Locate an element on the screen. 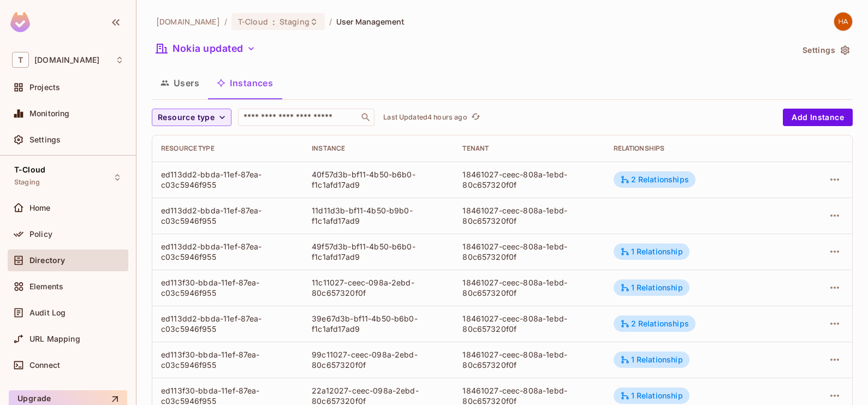 The height and width of the screenshot is (405, 868). button: Add Instance is located at coordinates (818, 117).